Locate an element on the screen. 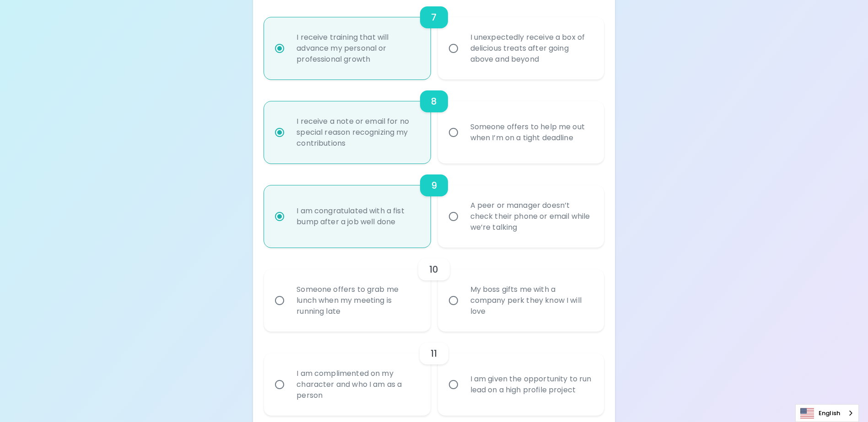 The width and height of the screenshot is (868, 422). div: Someone offers to help me out when I’m on a tight deadline is located at coordinates (530, 133).